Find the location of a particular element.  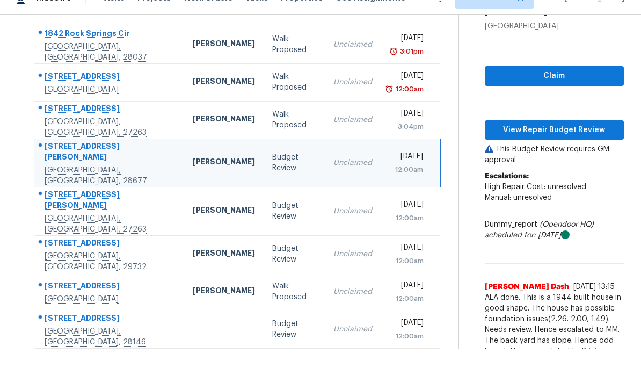

span: High Repair Cost: unresolved is located at coordinates (535, 187).